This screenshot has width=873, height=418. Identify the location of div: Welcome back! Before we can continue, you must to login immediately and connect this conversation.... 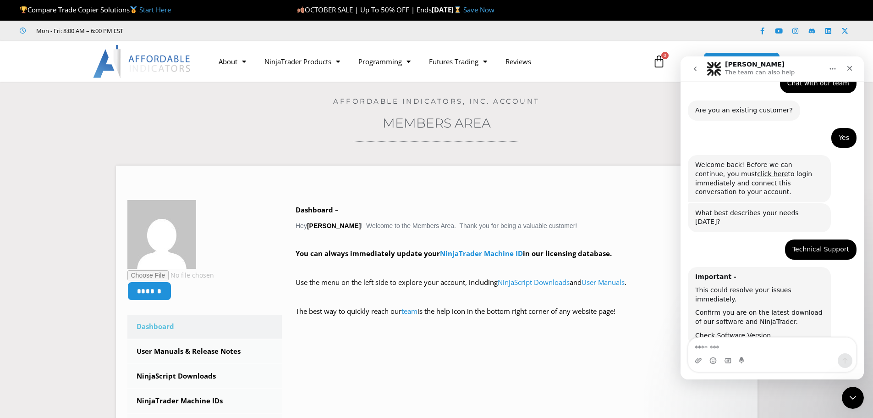
(79, 122).